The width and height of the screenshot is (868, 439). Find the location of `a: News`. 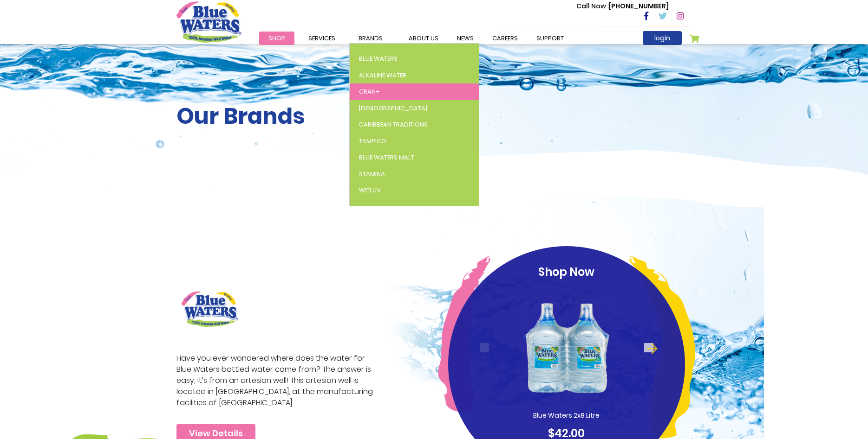

a: News is located at coordinates (465, 38).